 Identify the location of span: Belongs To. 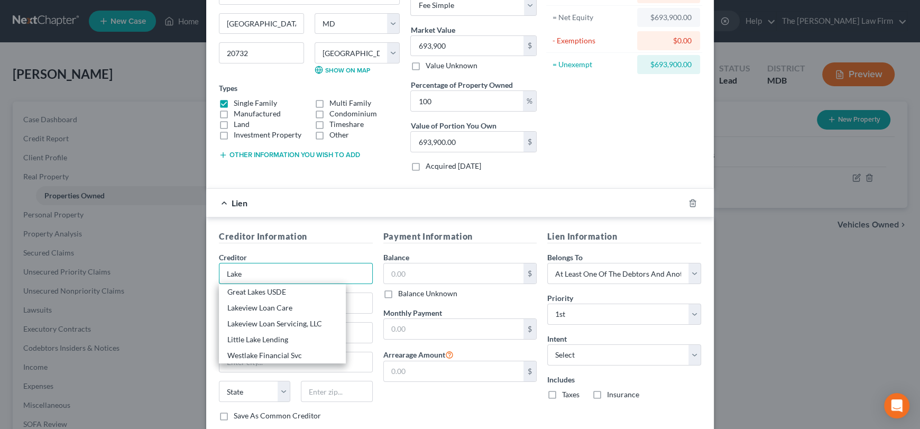
(565, 257).